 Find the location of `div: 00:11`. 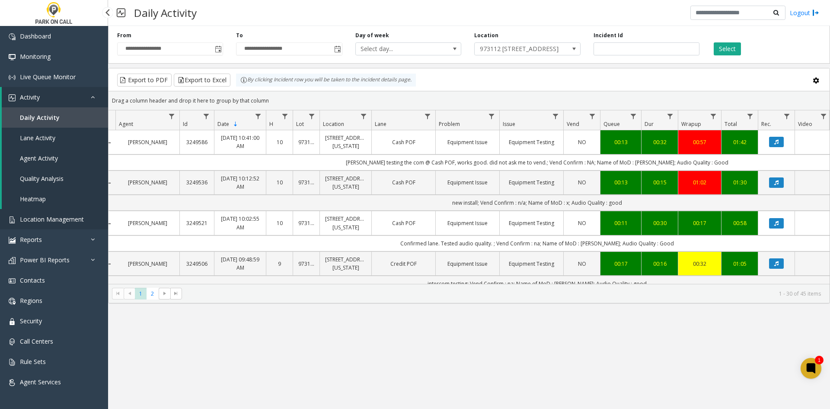

div: 00:11 is located at coordinates (621, 223).